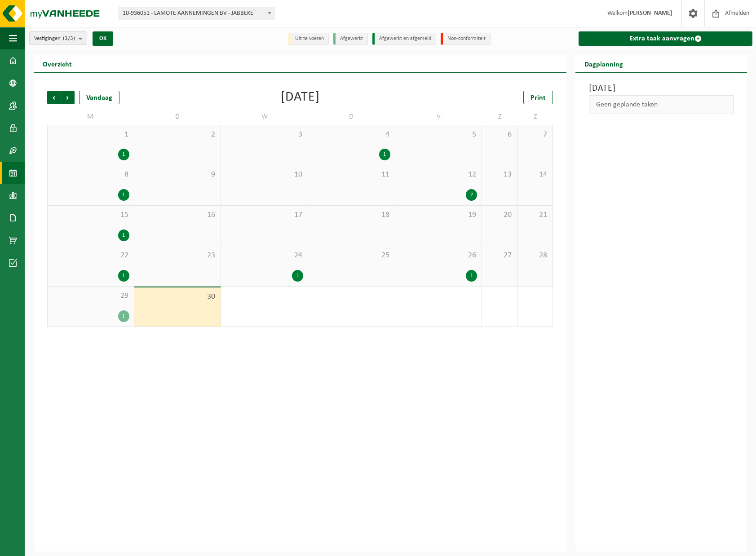 This screenshot has width=756, height=556. What do you see at coordinates (538, 98) in the screenshot?
I see `a: Print` at bounding box center [538, 98].